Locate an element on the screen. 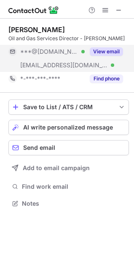  button: Add to email campaign is located at coordinates (69, 168).